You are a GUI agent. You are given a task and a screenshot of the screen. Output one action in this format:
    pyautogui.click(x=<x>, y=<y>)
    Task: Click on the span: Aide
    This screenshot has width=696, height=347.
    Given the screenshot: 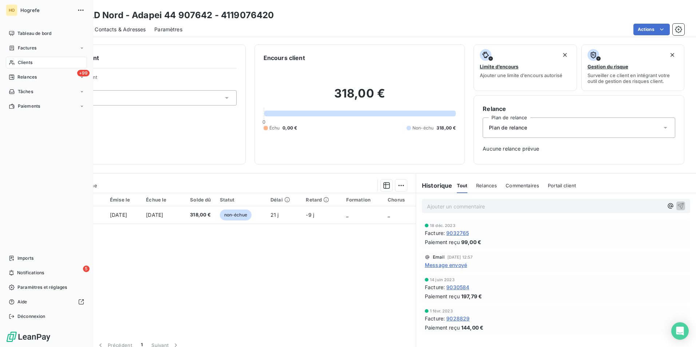 What is the action you would take?
    pyautogui.click(x=22, y=302)
    